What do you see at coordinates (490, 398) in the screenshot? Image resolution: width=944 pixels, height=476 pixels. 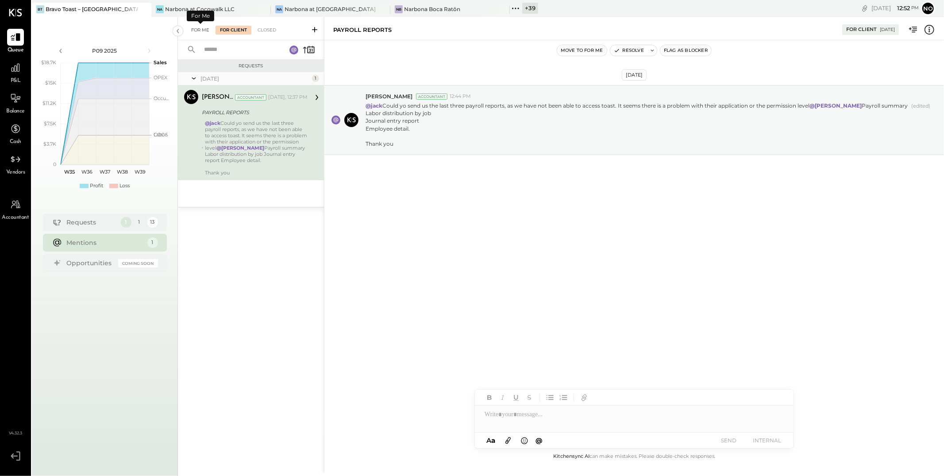 I see `button: Bold` at bounding box center [490, 398].